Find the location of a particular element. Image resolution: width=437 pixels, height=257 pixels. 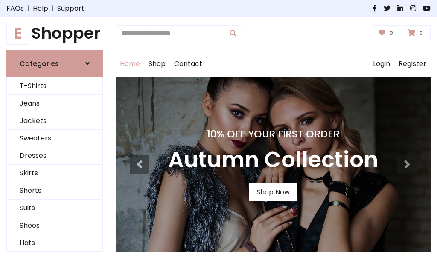

a: Shoes is located at coordinates (55, 226).